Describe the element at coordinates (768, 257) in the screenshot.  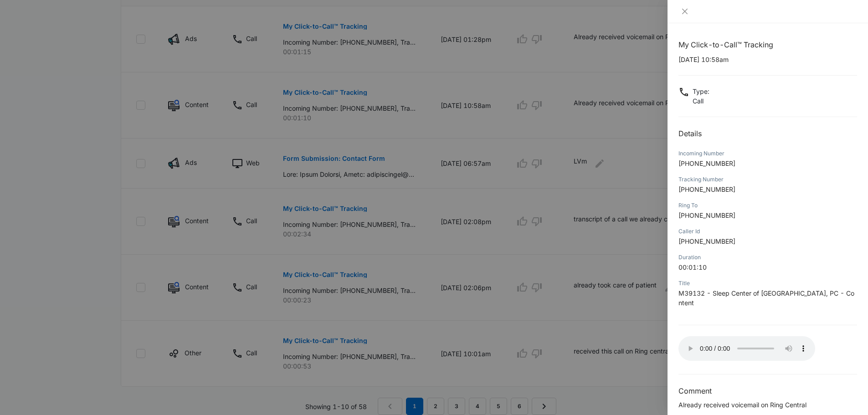
I see `div: Duration` at that location.